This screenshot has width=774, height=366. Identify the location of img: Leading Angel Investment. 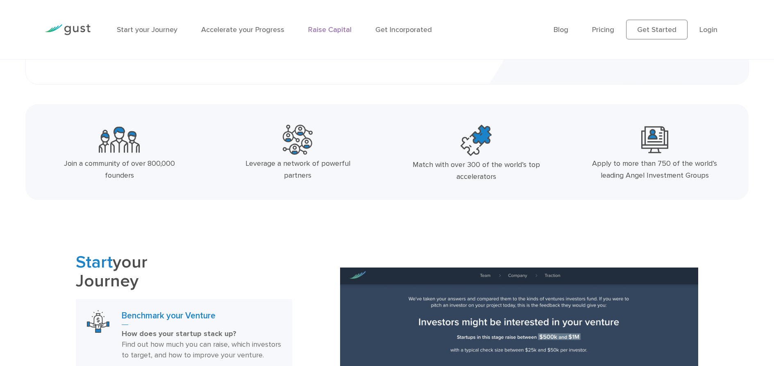
(655, 139).